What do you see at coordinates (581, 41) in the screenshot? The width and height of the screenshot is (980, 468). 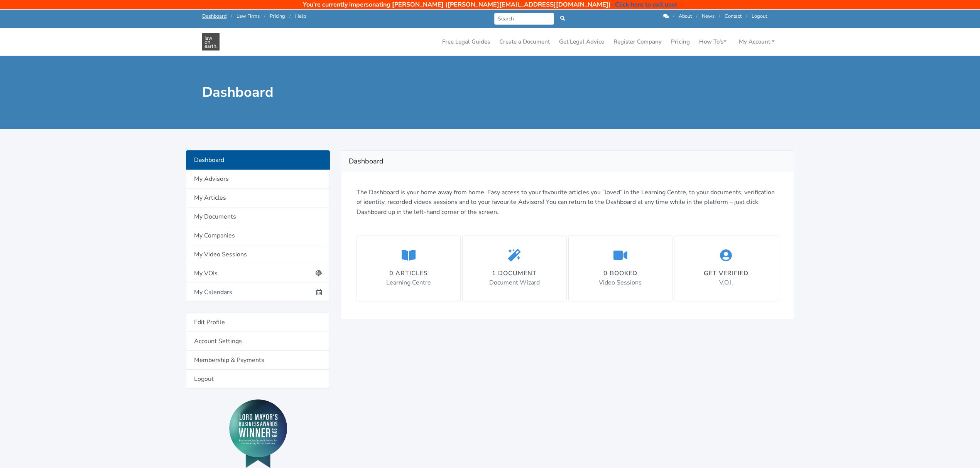 I see `a: Get Legal Advice` at bounding box center [581, 41].